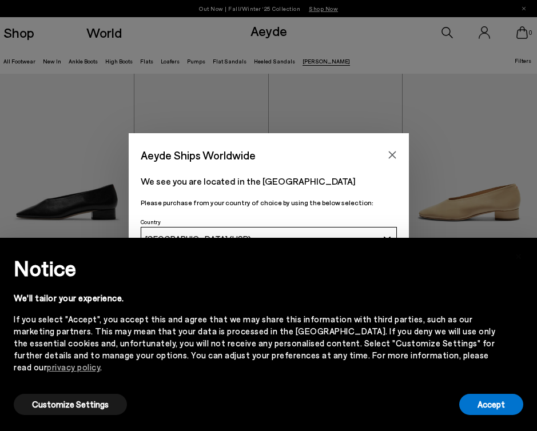 The width and height of the screenshot is (537, 431). I want to click on button: Customize Settings, so click(70, 405).